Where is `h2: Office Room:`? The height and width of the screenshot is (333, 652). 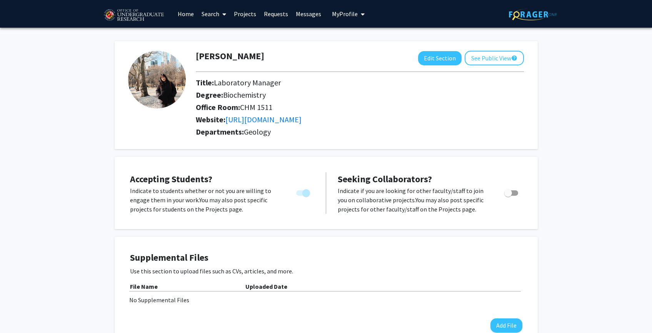 h2: Office Room: is located at coordinates (360, 107).